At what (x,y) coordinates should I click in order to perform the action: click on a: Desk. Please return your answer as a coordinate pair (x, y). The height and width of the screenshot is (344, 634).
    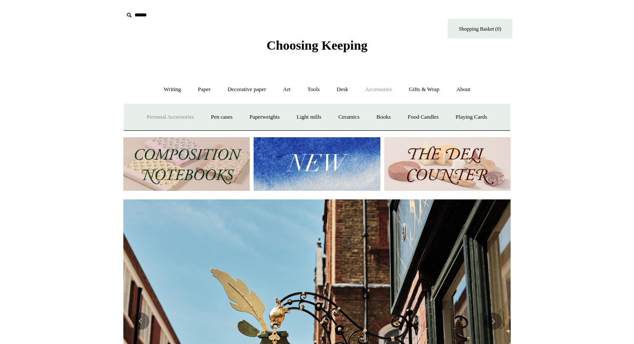
    Looking at the image, I should click on (343, 89).